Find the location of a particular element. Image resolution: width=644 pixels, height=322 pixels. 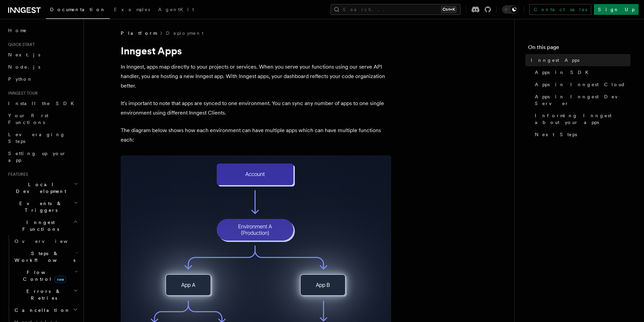

p: The diagram below shows how each environment can have multiple apps which can have multiple funct... is located at coordinates (256, 135).